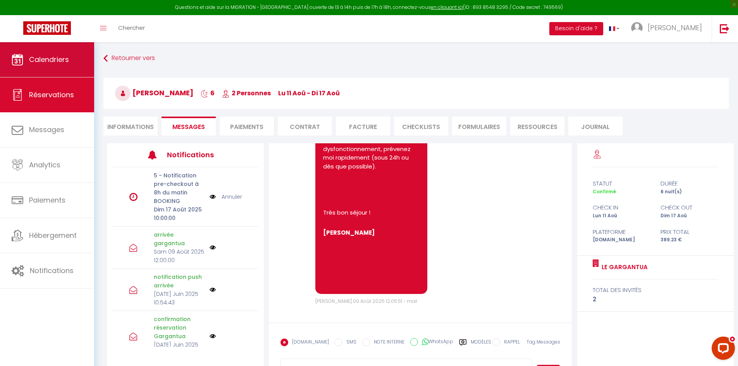 The image size is (738, 366). What do you see at coordinates (481, 345) in the screenshot?
I see `label: Modèles` at bounding box center [481, 345].